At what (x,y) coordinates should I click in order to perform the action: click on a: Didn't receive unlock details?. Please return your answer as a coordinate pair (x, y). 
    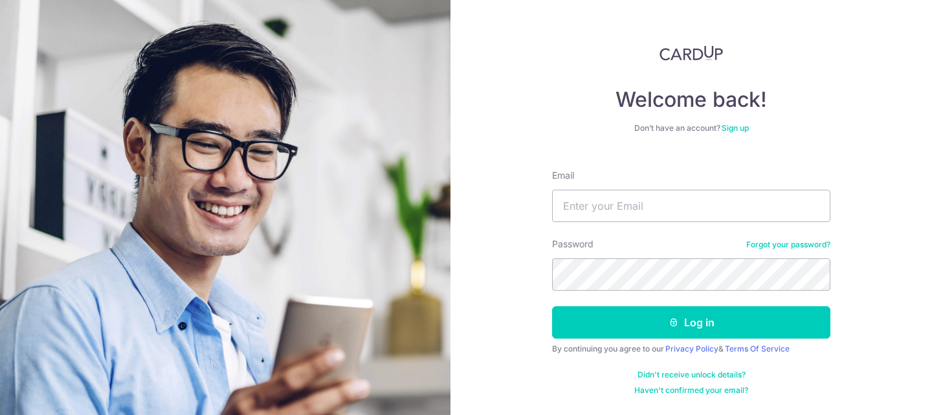
    Looking at the image, I should click on (691, 375).